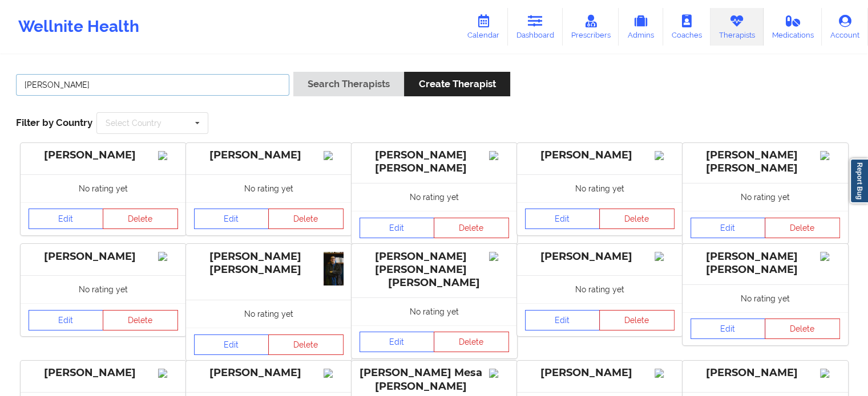 Image resolution: width=868 pixels, height=396 pixels. Describe the element at coordinates (859, 181) in the screenshot. I see `a: Report Bug` at that location.